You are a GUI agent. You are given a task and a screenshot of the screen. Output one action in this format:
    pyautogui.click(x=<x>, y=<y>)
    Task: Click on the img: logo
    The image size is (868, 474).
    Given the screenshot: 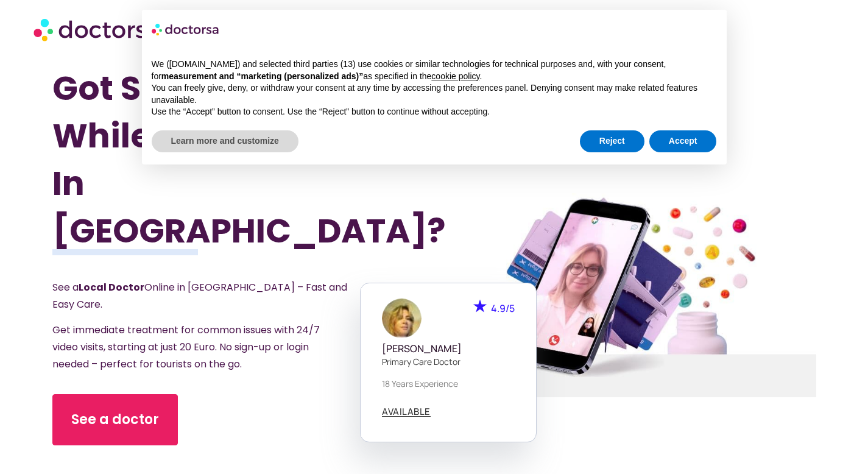 What is the action you would take?
    pyautogui.click(x=186, y=30)
    